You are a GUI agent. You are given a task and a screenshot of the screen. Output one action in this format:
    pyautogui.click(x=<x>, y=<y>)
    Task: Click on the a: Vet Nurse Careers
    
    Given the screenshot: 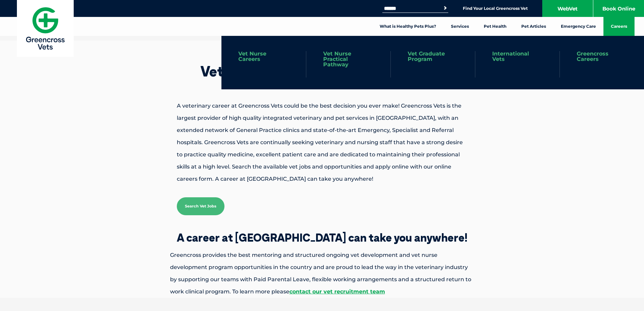 What is the action you would take?
    pyautogui.click(x=264, y=56)
    